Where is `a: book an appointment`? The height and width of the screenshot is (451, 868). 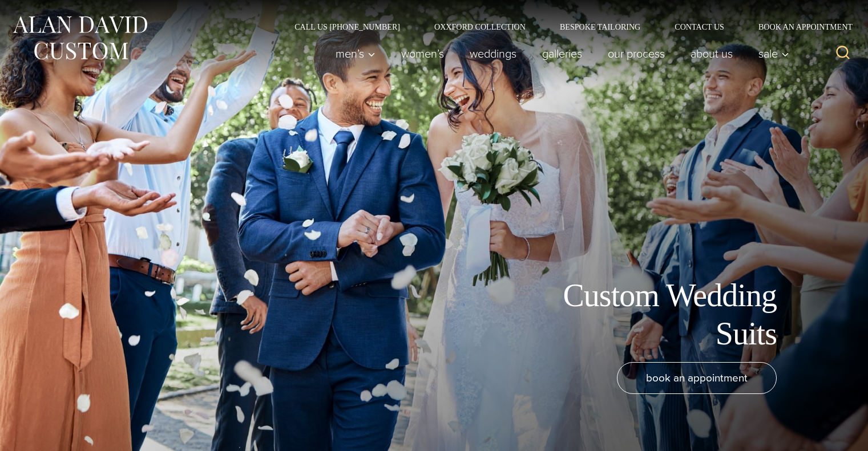 a: book an appointment is located at coordinates (696, 378).